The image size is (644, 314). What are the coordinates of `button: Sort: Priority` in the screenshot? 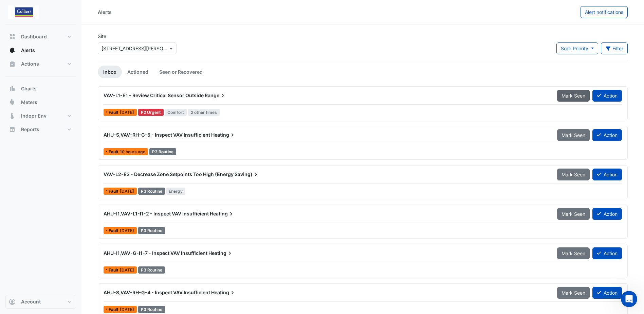 It's located at (577, 48).